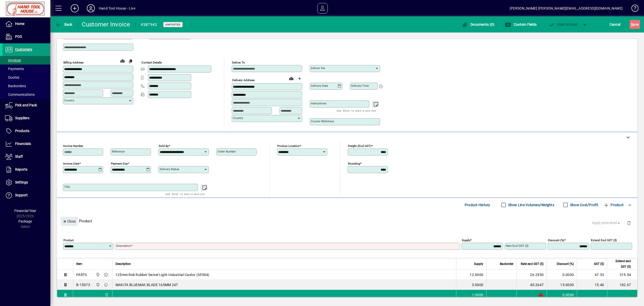 This screenshot has height=306, width=644. Describe the element at coordinates (466, 240) in the screenshot. I see `mat-label: Supply` at that location.